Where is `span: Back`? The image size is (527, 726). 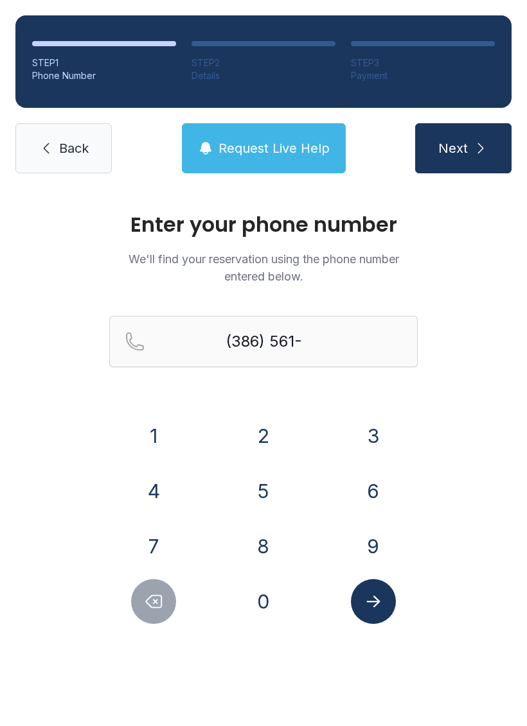
span: Back is located at coordinates (74, 148).